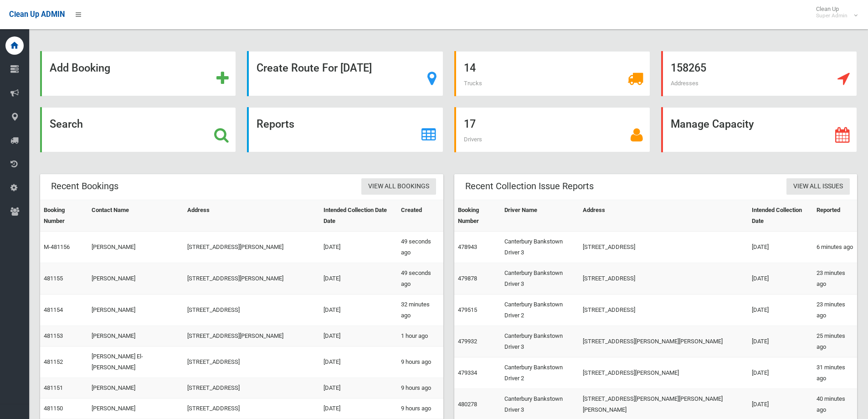  I want to click on strong: Search, so click(66, 124).